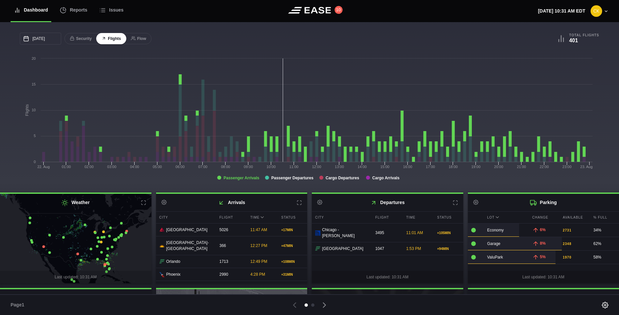  What do you see at coordinates (293, 262) in the screenshot?
I see `div: + 108 MIN` at bounding box center [293, 262].